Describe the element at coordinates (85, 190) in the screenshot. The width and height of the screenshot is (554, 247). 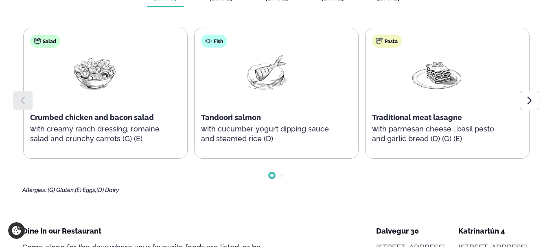
I see `span: (E) Eggs,` at that location.